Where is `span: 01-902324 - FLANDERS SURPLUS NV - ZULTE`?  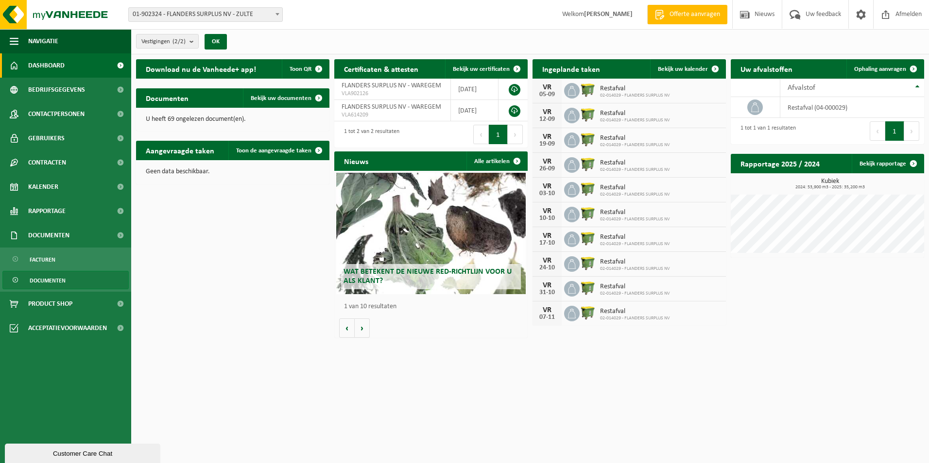 span: 01-902324 - FLANDERS SURPLUS NV - ZULTE is located at coordinates (205, 15).